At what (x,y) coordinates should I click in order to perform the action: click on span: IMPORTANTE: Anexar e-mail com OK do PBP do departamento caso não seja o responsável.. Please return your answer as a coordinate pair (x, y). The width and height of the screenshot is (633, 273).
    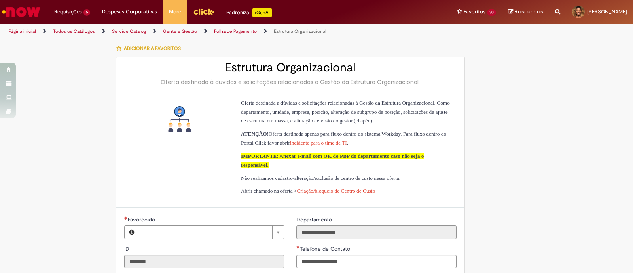
    Looking at the image, I should click on (332, 160).